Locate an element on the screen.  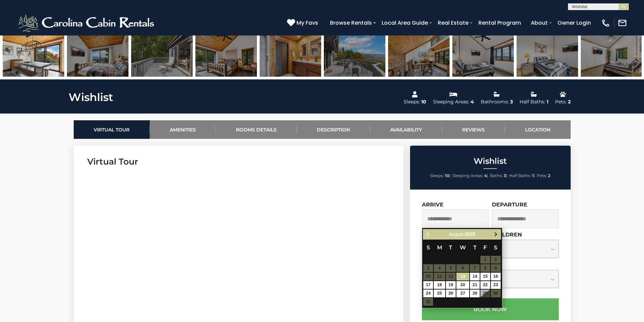
img: mail-regular-white.png is located at coordinates (622, 23).